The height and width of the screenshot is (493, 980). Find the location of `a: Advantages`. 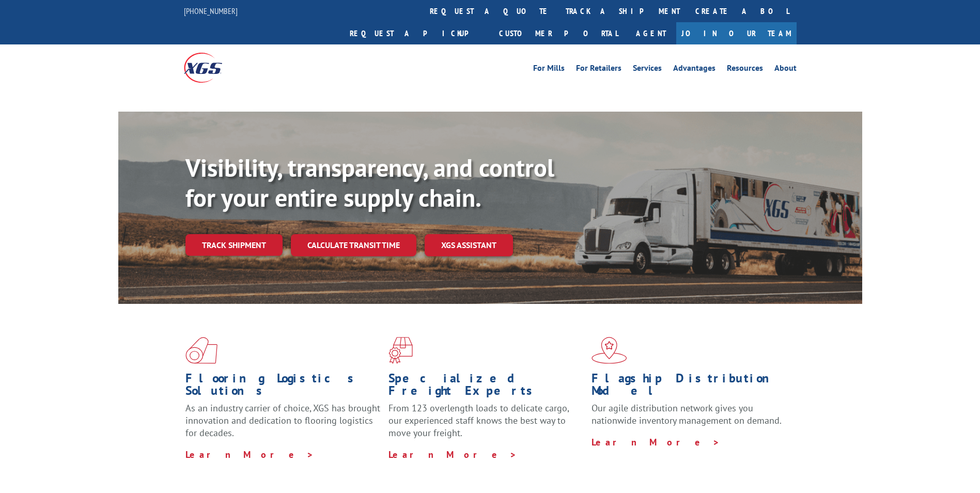

a: Advantages is located at coordinates (695, 70).